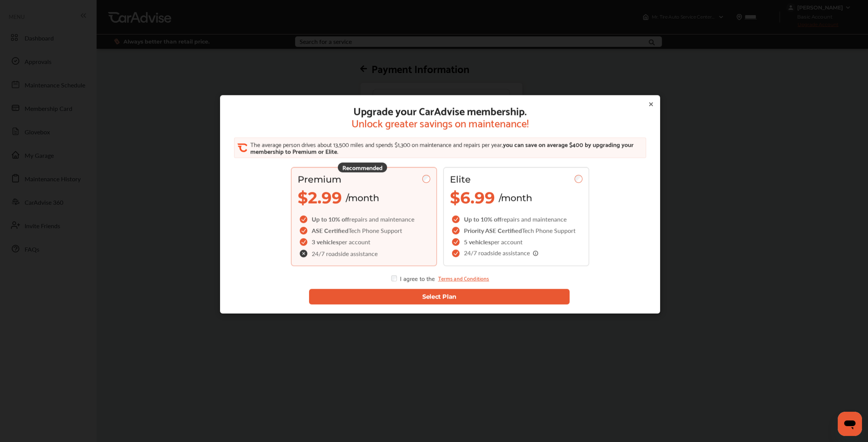 This screenshot has width=868, height=442. What do you see at coordinates (472, 197) in the screenshot?
I see `span: $6.99` at bounding box center [472, 197].